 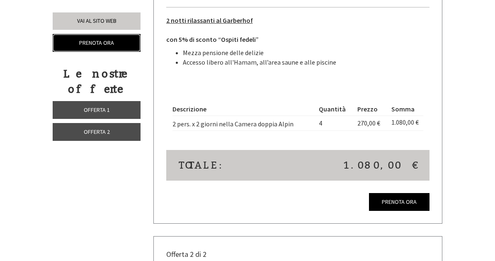 I want to click on td: 2 pers. x 2 giorni nella Camera doppia Alpin, so click(x=244, y=123).